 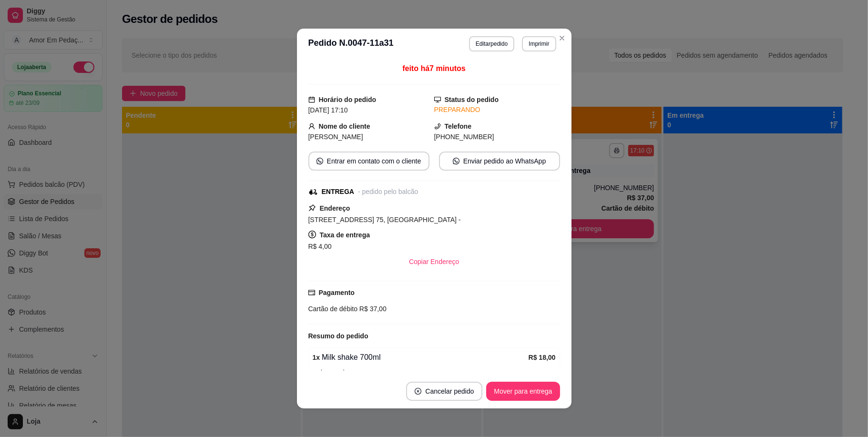 I want to click on span: user, so click(x=311, y=126).